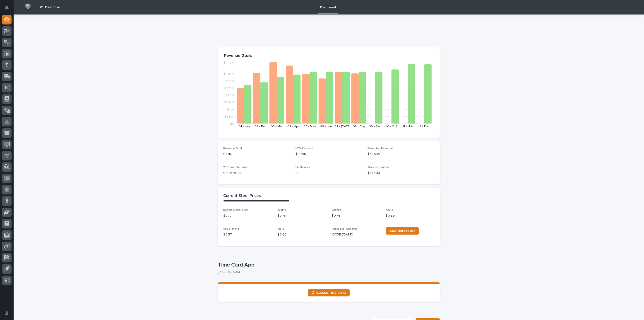  What do you see at coordinates (242, 196) in the screenshot?
I see `h2: Current Steel Prices` at bounding box center [242, 196].